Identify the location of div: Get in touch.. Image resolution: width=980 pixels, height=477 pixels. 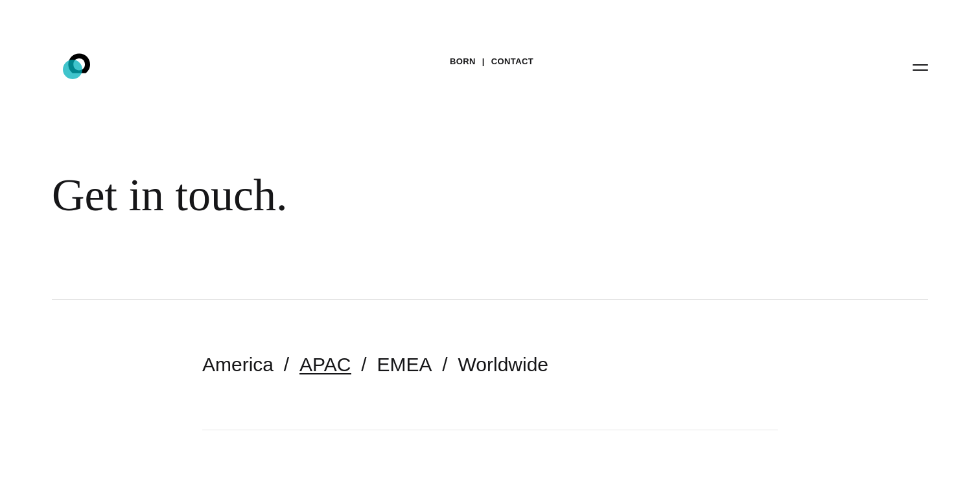
(421, 196).